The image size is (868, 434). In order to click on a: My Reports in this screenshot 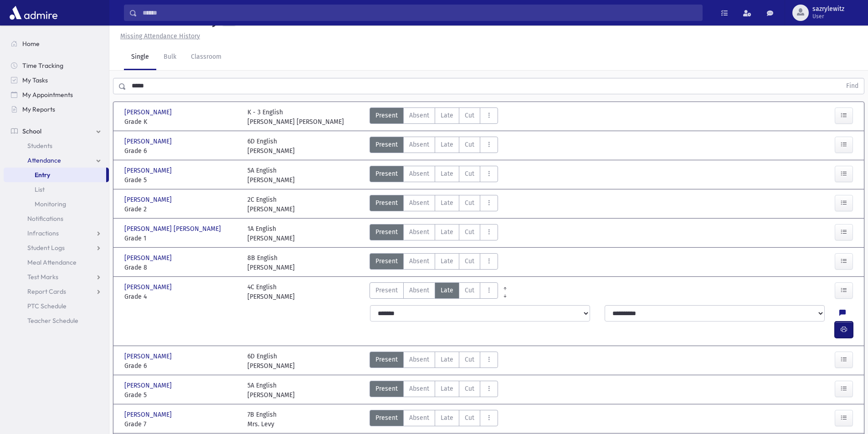, I will do `click(56, 110)`.